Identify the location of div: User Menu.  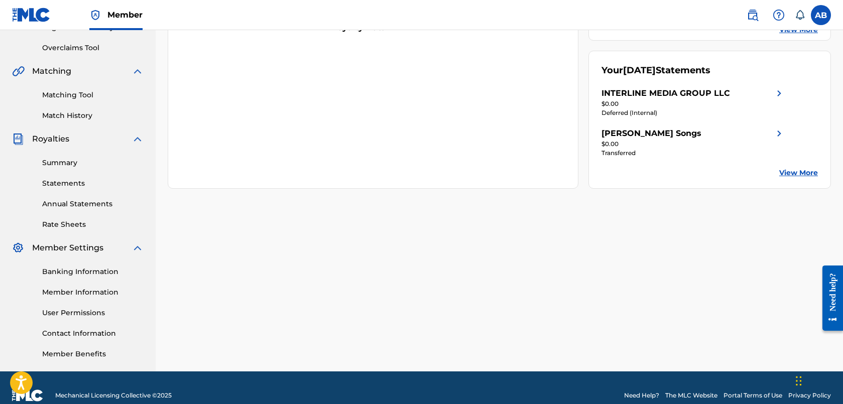
(821, 15).